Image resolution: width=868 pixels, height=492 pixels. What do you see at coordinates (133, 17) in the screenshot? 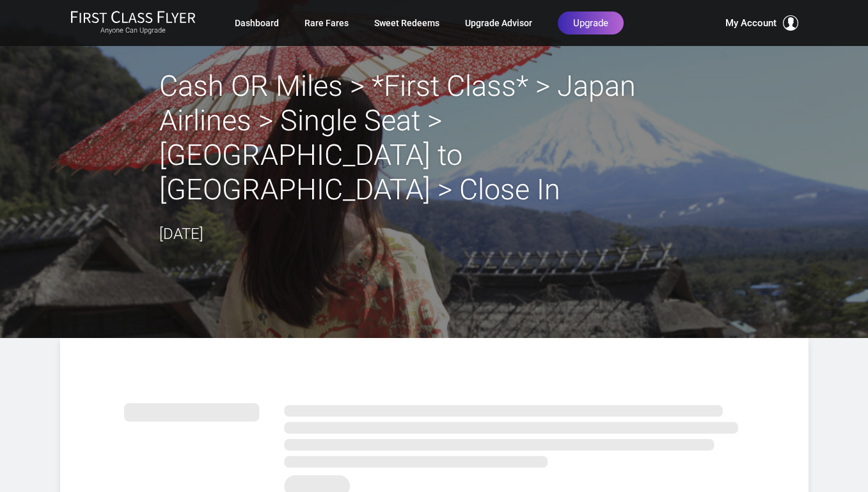
I see `img: First Class Flyer` at bounding box center [133, 17].